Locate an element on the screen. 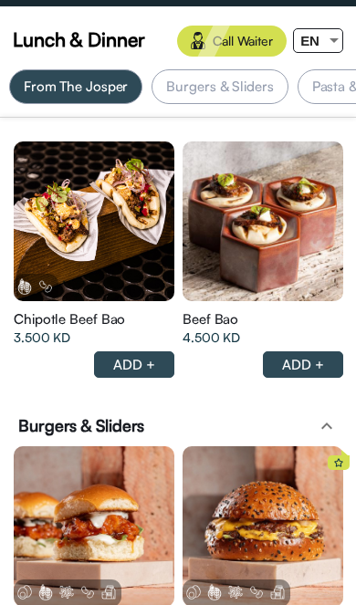 The image size is (356, 605). span: Call Waiter is located at coordinates (243, 41).